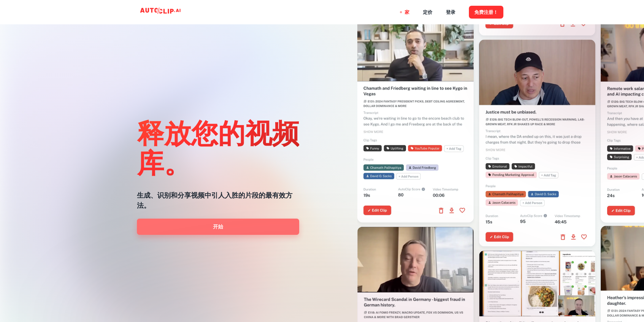 The image size is (644, 322). I want to click on a: 开始, so click(218, 227).